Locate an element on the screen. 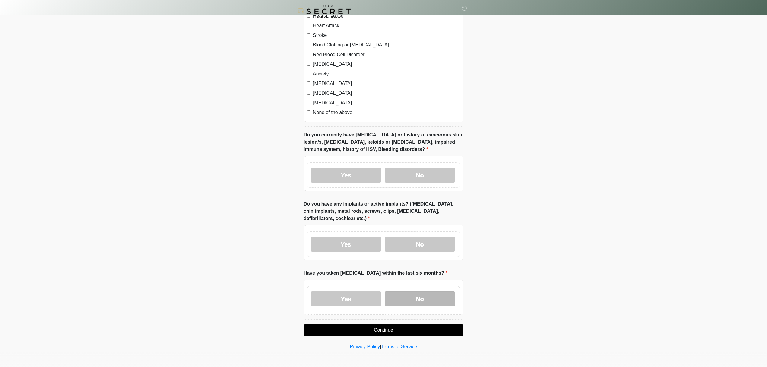 The width and height of the screenshot is (767, 367). a: Privacy Policy is located at coordinates (365, 346).